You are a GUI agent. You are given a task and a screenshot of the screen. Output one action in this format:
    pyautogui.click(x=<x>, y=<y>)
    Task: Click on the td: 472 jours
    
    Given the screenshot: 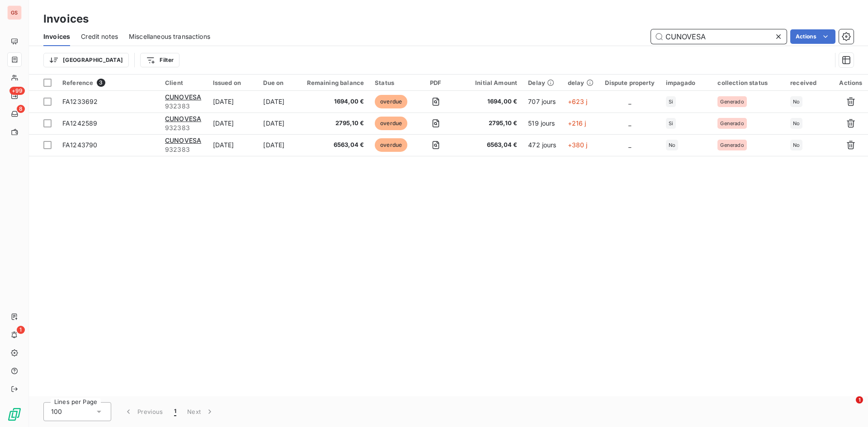 What is the action you would take?
    pyautogui.click(x=542, y=145)
    